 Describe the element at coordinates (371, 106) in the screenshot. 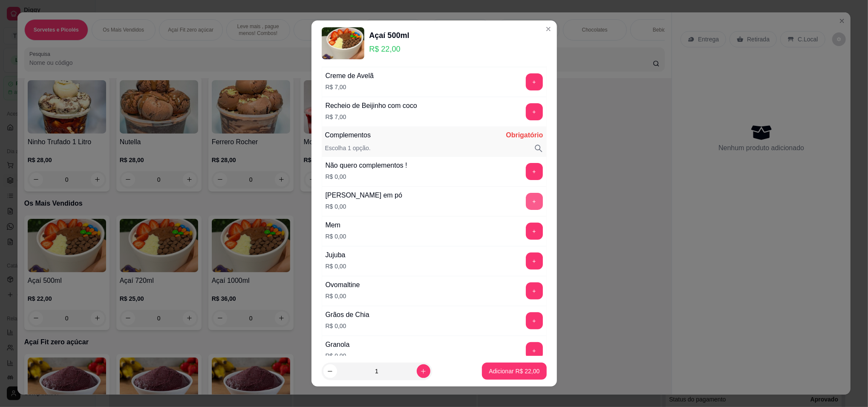

I see `div: Recheio de Beijinho com coco` at that location.